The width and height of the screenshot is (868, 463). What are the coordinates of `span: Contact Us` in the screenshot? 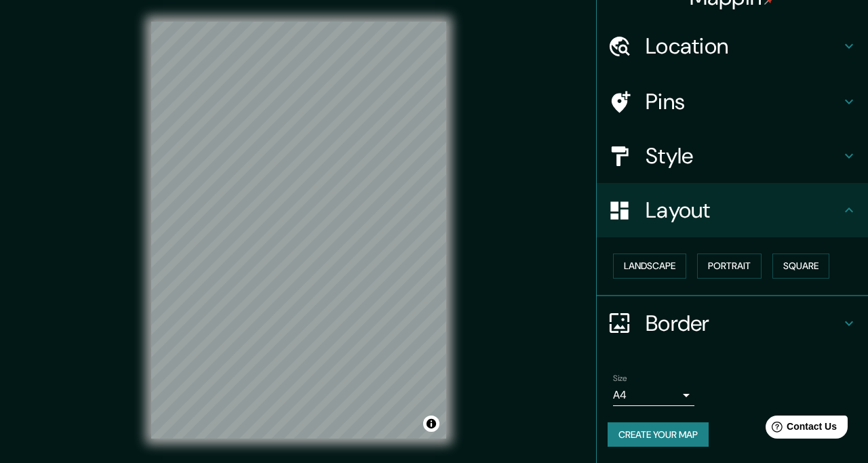 It's located at (64, 16).